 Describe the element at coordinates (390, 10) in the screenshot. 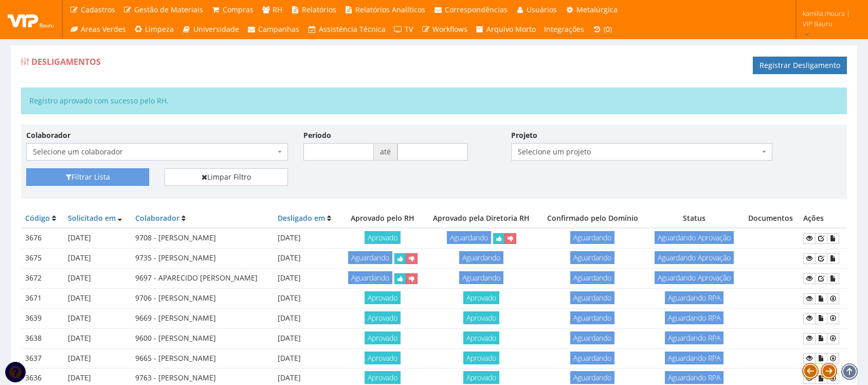

I see `span: Relatórios Analíticos` at that location.